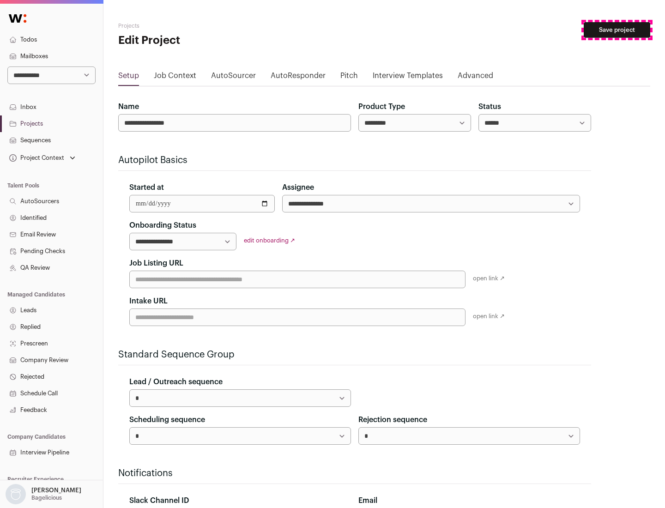 This screenshot has height=508, width=665. I want to click on label: Job Listing URL, so click(156, 263).